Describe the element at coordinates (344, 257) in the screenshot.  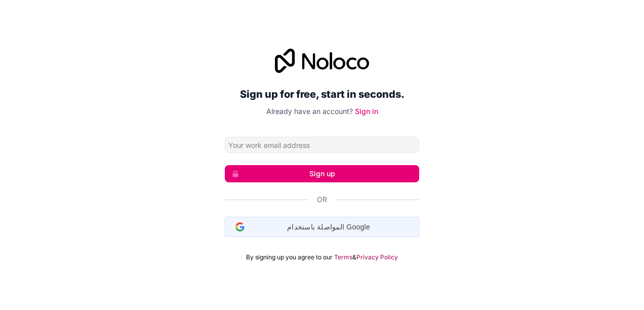
I see `a: Terms` at that location.